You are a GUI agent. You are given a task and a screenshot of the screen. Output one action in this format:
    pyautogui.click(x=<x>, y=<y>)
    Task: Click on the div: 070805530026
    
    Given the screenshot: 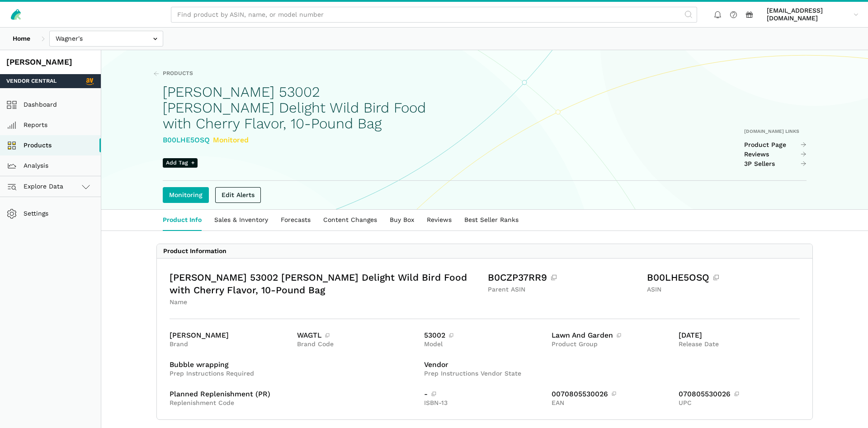 What is the action you would take?
    pyautogui.click(x=739, y=394)
    